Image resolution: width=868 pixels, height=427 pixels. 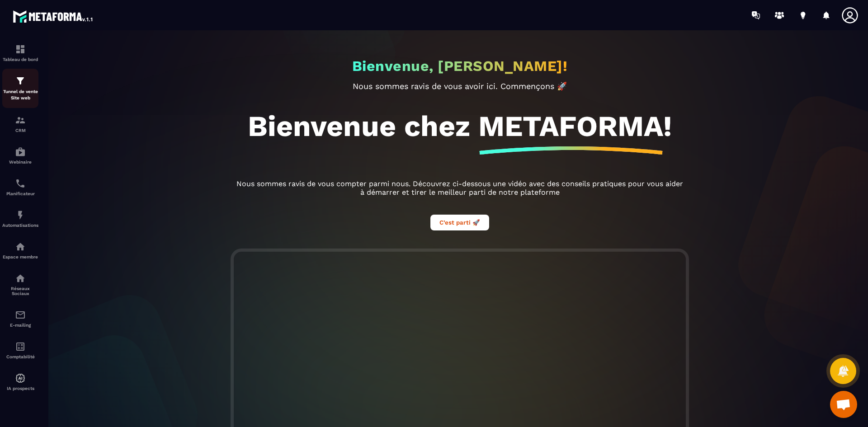 I want to click on p: Tunnel de vente Site web, so click(x=20, y=95).